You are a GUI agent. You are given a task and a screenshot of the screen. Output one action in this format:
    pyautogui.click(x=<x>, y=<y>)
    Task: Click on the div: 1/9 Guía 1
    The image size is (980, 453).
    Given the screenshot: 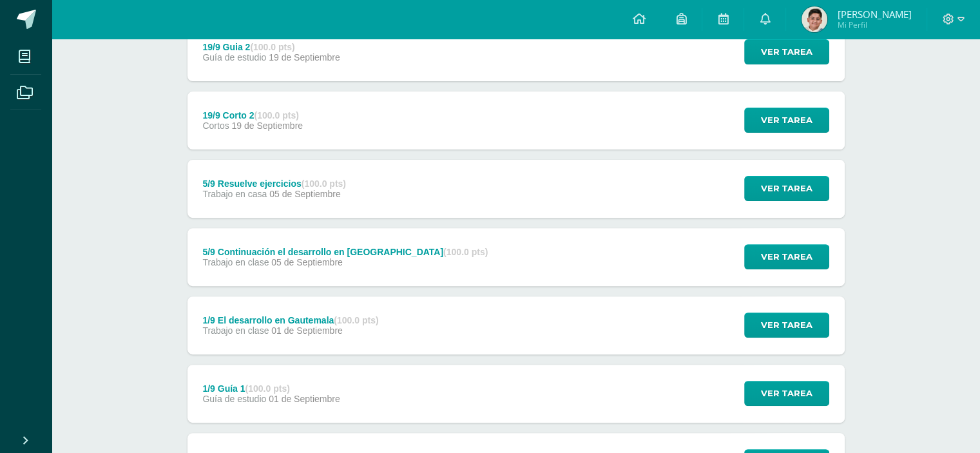 What is the action you would take?
    pyautogui.click(x=271, y=389)
    